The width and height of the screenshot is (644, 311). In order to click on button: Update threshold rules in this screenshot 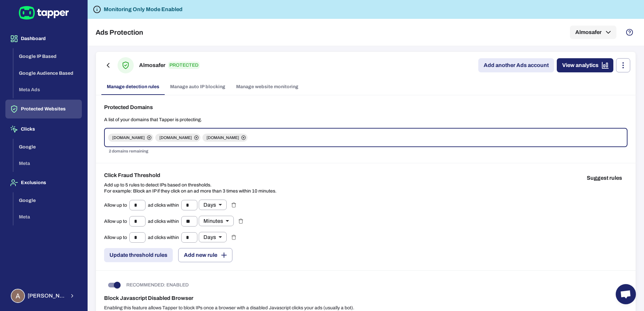, I will do `click(139, 255)`.